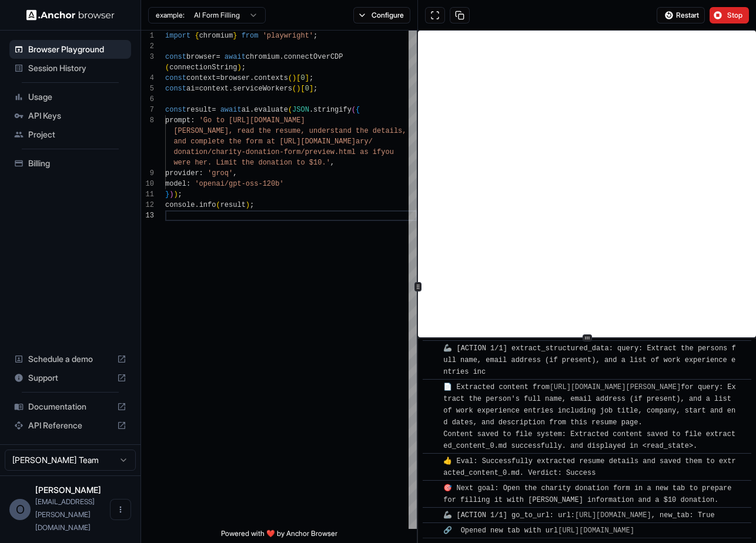 This screenshot has height=543, width=756. I want to click on span: you, so click(387, 152).